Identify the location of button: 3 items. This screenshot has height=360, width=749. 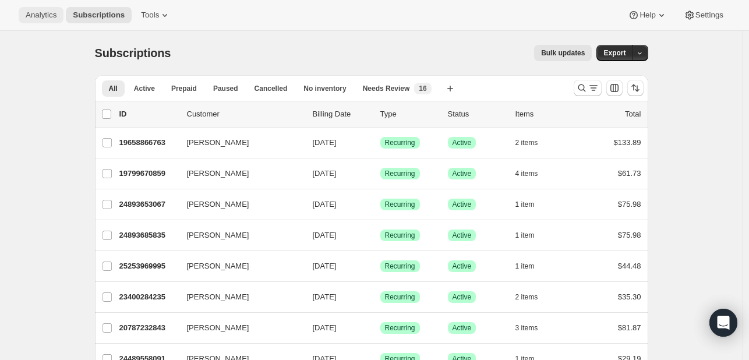
(533, 328).